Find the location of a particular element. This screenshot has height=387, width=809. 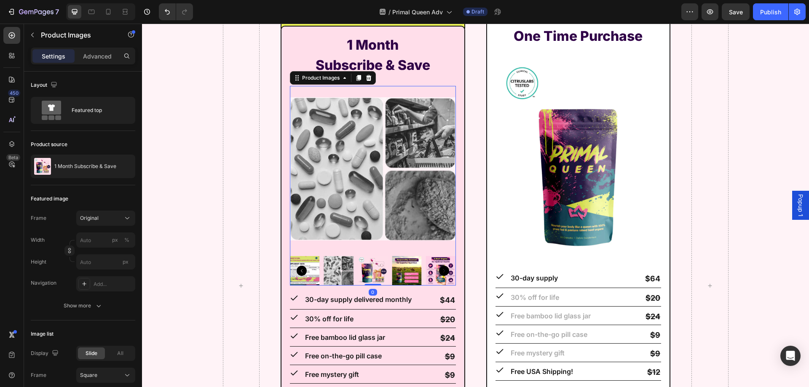

button: 7 is located at coordinates (33, 12).